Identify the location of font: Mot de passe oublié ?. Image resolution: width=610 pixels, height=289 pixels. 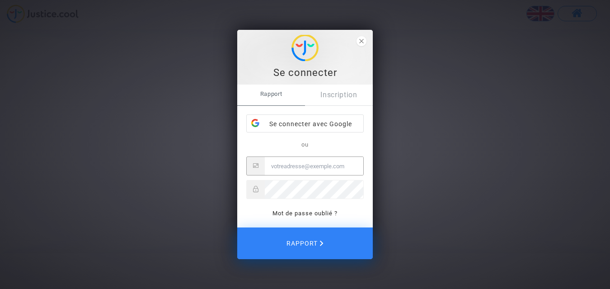
(305, 213).